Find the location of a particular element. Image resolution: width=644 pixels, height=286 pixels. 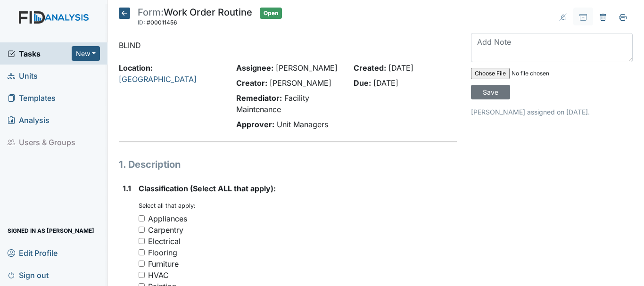

strong: Approver: is located at coordinates (255, 124).